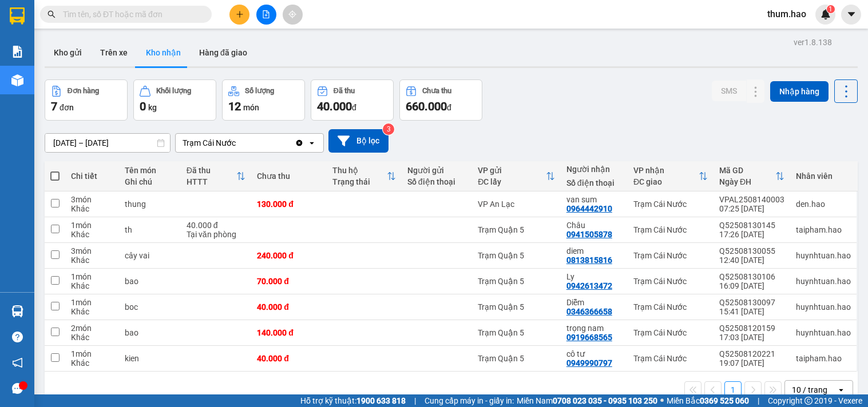 The height and width of the screenshot is (407, 868). Describe the element at coordinates (251, 107) in the screenshot. I see `span: món` at that location.